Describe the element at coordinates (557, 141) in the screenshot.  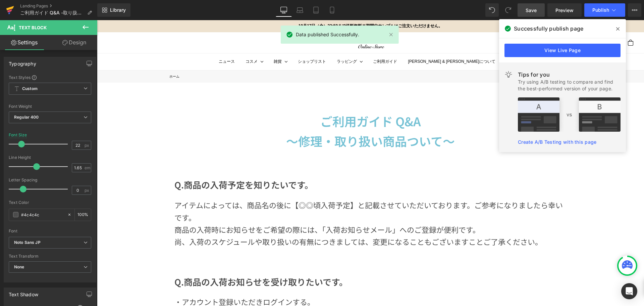
I see `a: Create A/B Testing with this page` at that location.